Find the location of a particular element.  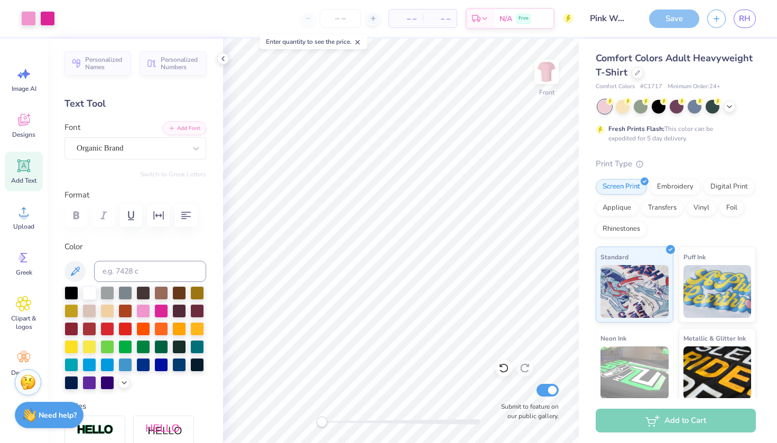

img: Metallic & Glitter Ink is located at coordinates (717, 373).